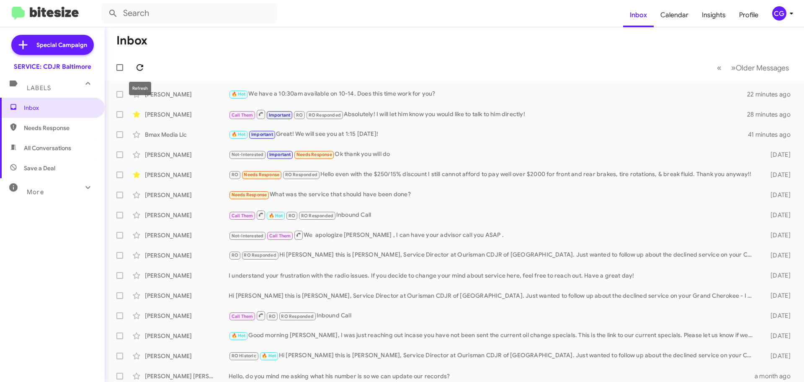  I want to click on div: CG, so click(779, 13).